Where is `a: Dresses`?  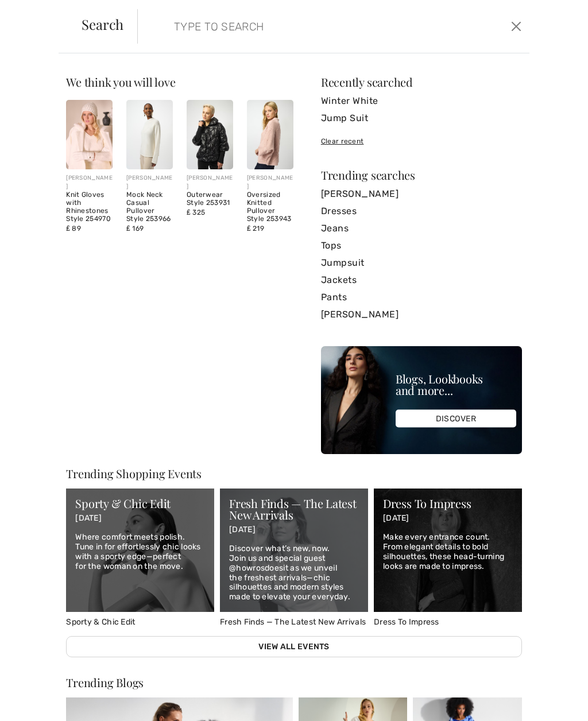
a: Dresses is located at coordinates (422, 211).